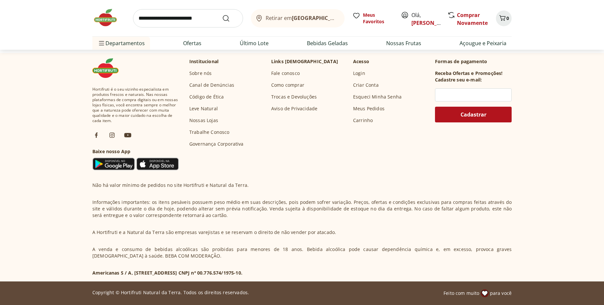 The image size is (604, 305). What do you see at coordinates (204, 120) in the screenshot?
I see `a: Nossas Lojas` at bounding box center [204, 120].